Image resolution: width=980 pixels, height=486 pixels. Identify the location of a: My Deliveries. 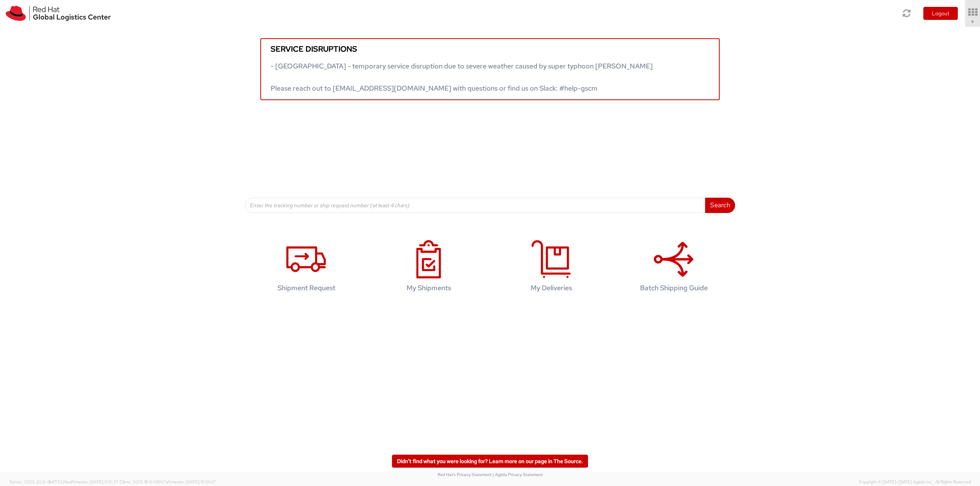
(551, 268).